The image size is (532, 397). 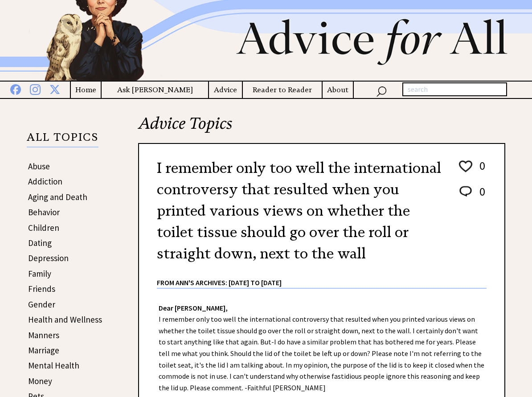 I want to click on a: Family, so click(x=40, y=274).